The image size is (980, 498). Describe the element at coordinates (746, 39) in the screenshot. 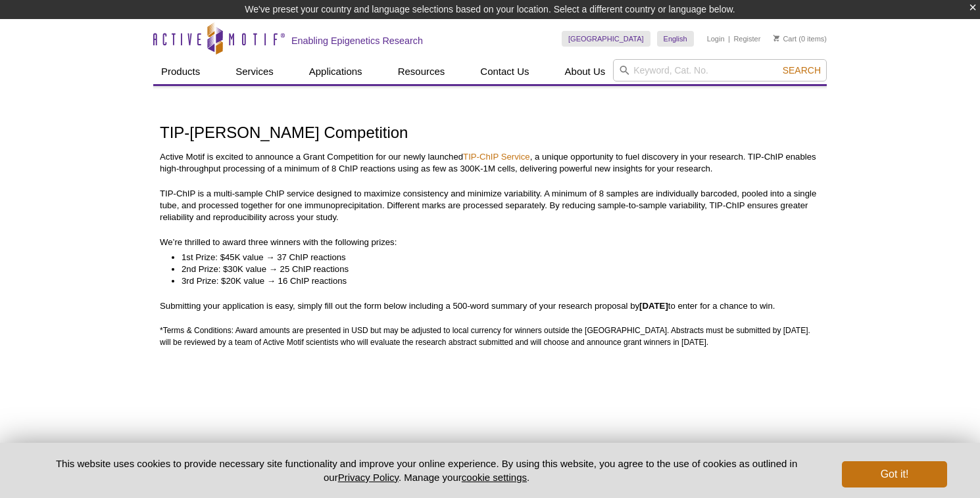

I see `a: Register` at that location.